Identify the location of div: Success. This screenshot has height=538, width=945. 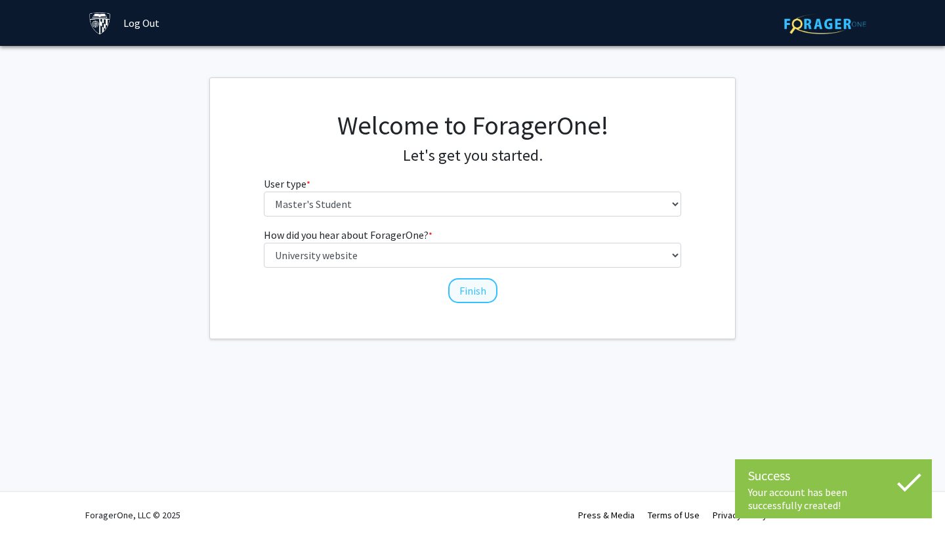
(834, 476).